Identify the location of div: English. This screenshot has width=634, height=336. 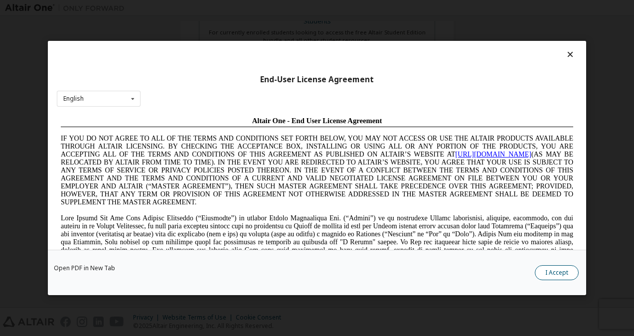
(73, 99).